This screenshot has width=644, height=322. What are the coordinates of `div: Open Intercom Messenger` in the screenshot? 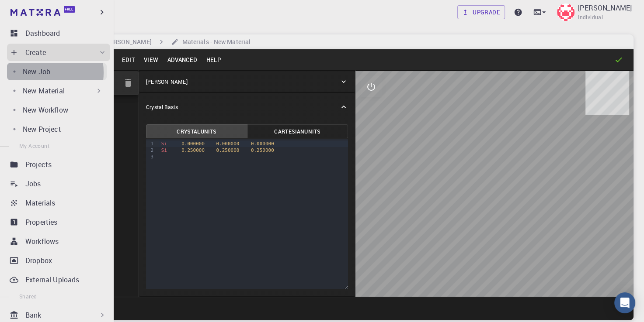 It's located at (624, 303).